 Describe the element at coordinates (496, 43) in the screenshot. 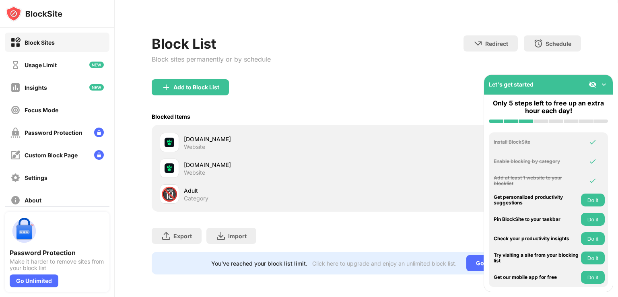

I see `div: Redirect` at that location.